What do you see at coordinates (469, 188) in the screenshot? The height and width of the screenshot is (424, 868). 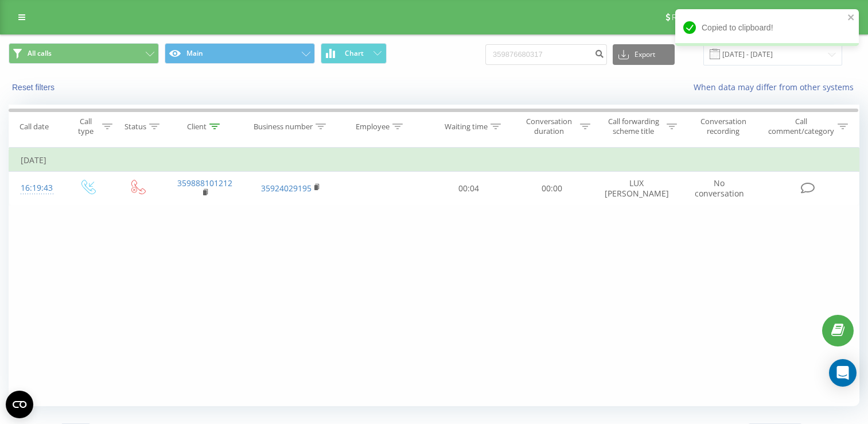 I see `td: 00:04` at bounding box center [469, 188].